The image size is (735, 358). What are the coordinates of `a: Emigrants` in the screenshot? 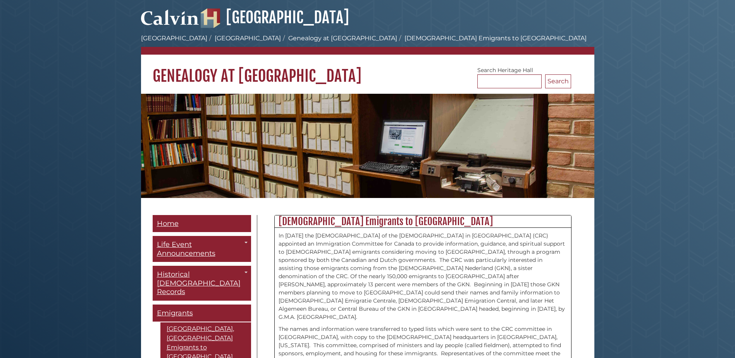 It's located at (202, 313).